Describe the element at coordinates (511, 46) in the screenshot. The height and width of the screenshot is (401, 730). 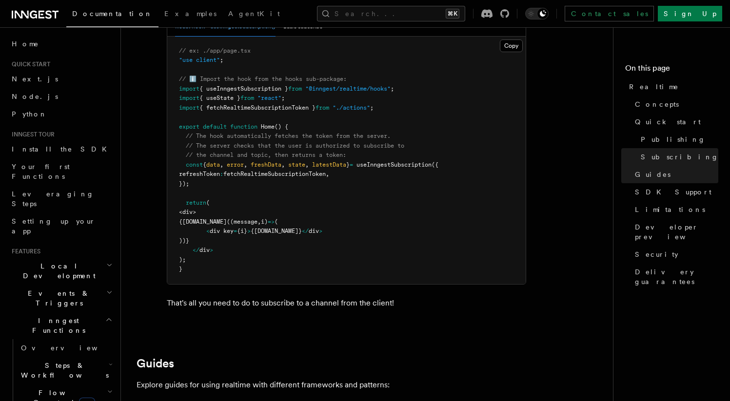
I see `button: Copy` at that location.